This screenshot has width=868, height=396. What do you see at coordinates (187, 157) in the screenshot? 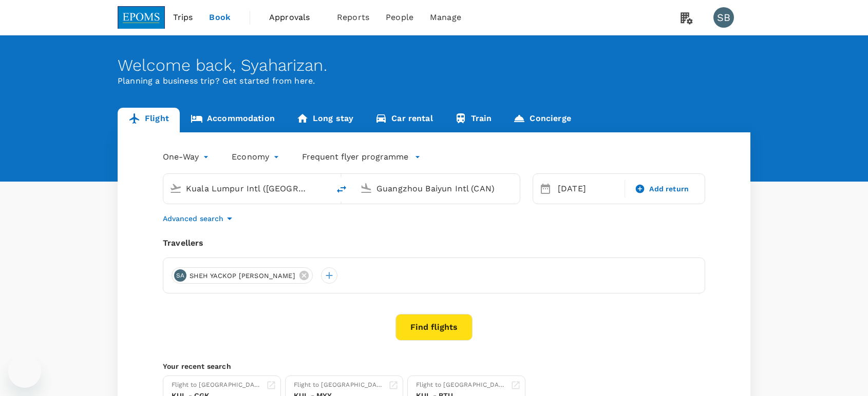
I see `div: One-Way` at bounding box center [187, 157].